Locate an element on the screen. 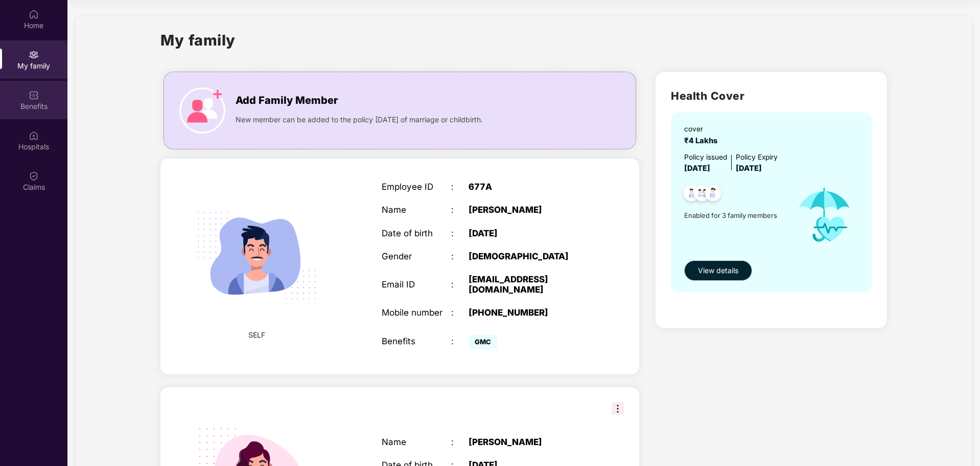 The image size is (980, 466). div: Date of birth is located at coordinates (417, 233).